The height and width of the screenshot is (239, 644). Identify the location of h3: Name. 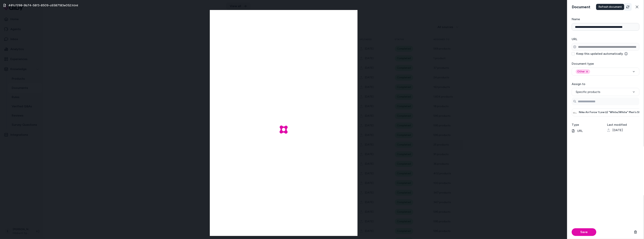
(605, 19).